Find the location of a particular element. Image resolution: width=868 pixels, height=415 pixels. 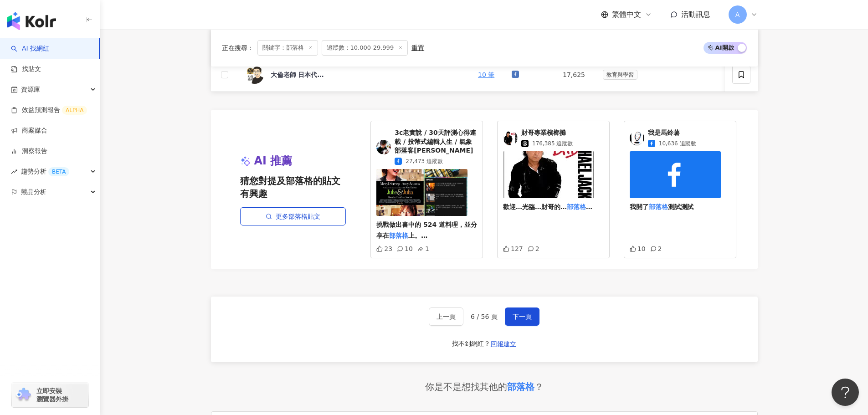

span: 10,636 追蹤數 is located at coordinates (678, 143).